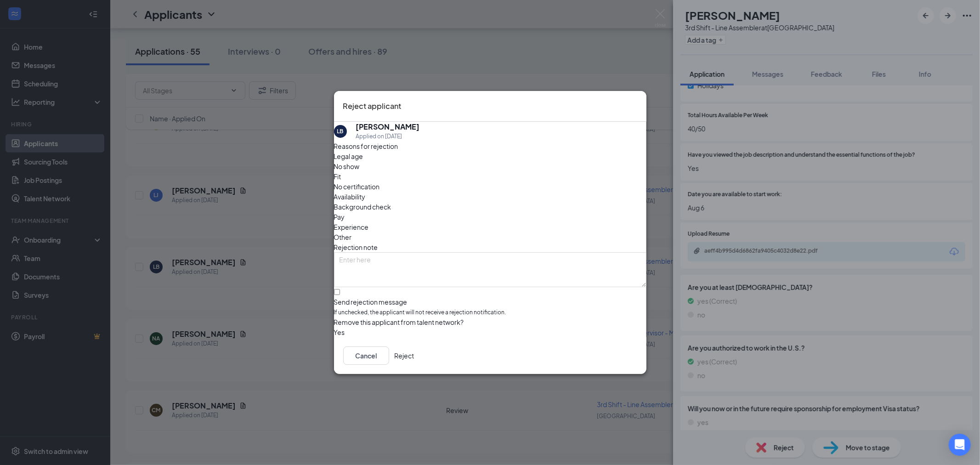 This screenshot has width=980, height=465. What do you see at coordinates (338, 176) in the screenshot?
I see `span: Fit` at bounding box center [338, 176].